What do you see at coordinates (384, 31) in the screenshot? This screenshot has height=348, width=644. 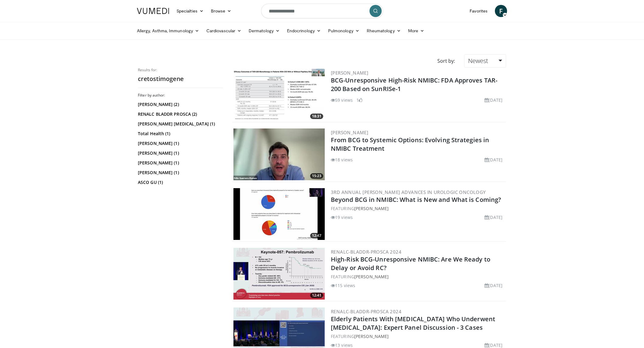 I see `a: Rheumatology` at bounding box center [384, 31].